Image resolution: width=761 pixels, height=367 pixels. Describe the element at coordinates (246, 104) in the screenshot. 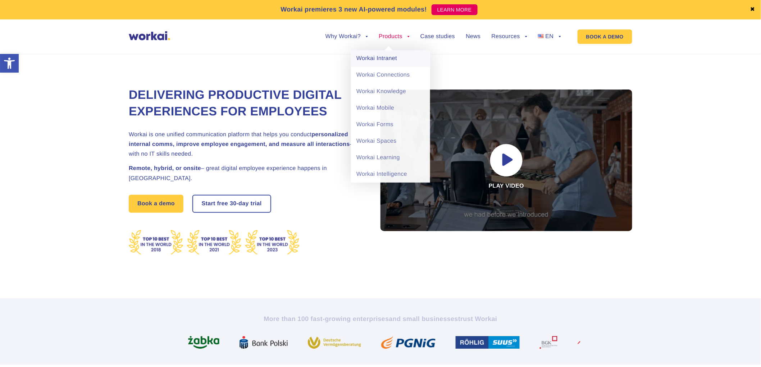

I see `h1: Delivering Productive Digital Experiences for Employees` at that location.